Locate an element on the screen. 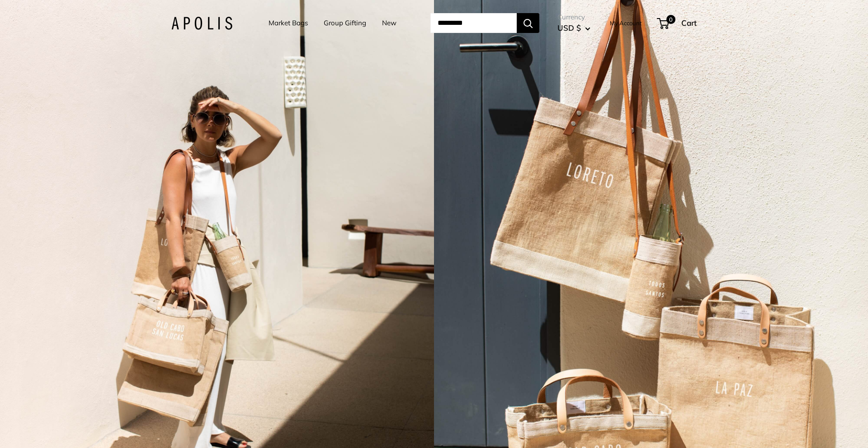 Image resolution: width=868 pixels, height=448 pixels. button: Search is located at coordinates (528, 23).